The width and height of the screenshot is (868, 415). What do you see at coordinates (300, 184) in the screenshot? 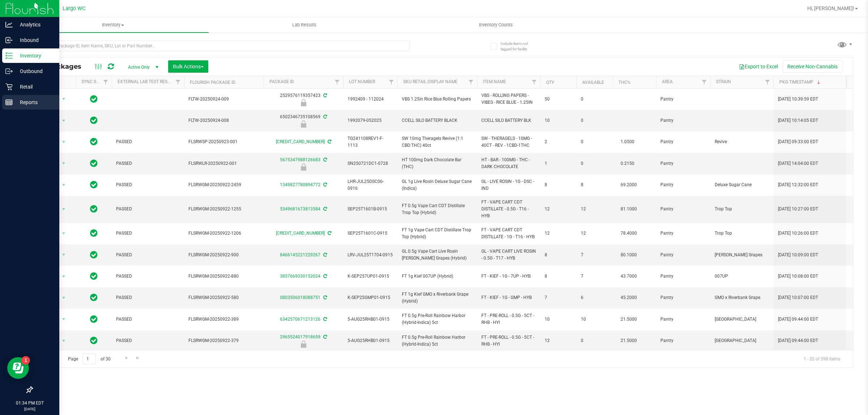
I see `a: 1349827780894772` at bounding box center [300, 184].